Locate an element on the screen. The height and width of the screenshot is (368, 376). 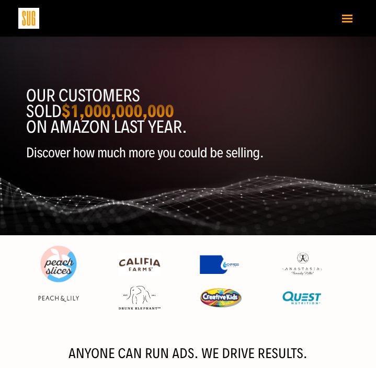
strong: $1,000,000,000 is located at coordinates (117, 111).